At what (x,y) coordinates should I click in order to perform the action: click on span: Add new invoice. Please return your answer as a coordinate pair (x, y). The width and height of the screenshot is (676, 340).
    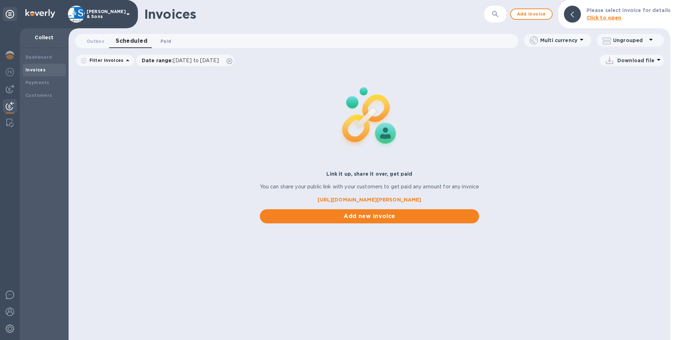
    Looking at the image, I should click on (369, 216).